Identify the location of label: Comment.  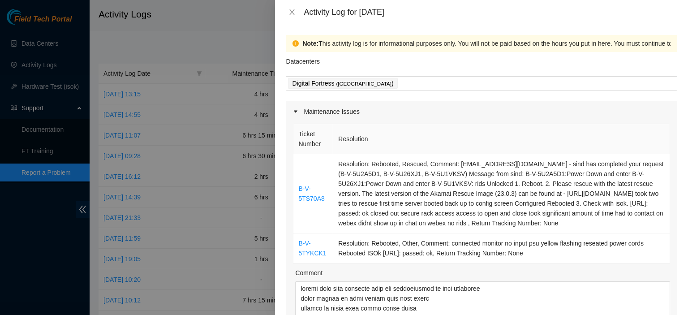
(309, 273).